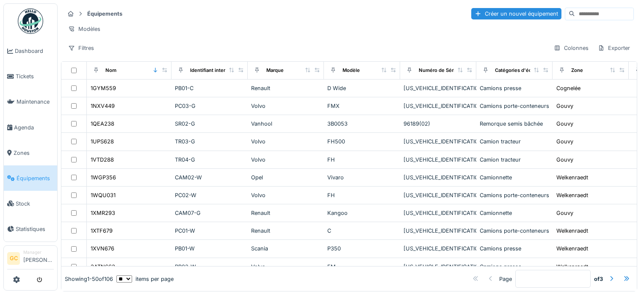  I want to click on div: FMX, so click(362, 106).